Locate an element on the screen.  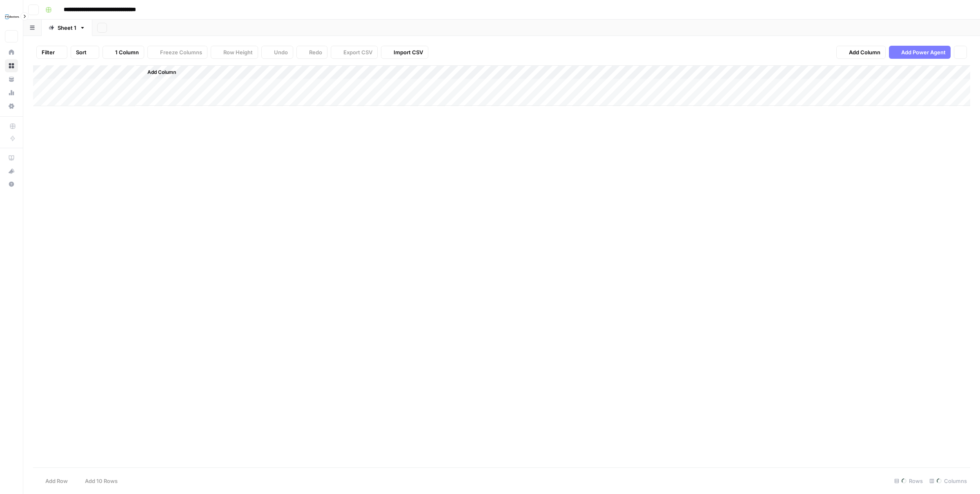
button: Help + Support is located at coordinates (12, 184).